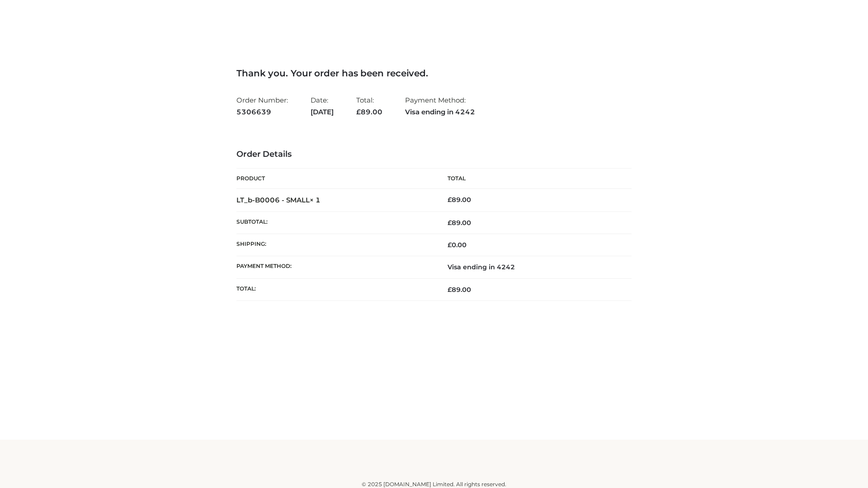 This screenshot has height=488, width=868. I want to click on li: Total:, so click(369, 106).